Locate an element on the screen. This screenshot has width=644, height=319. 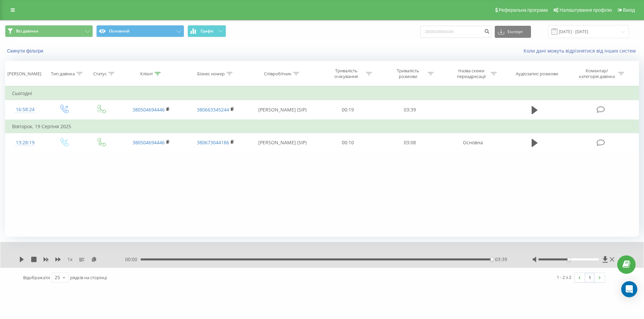
a: 380673044186 is located at coordinates (213, 142).